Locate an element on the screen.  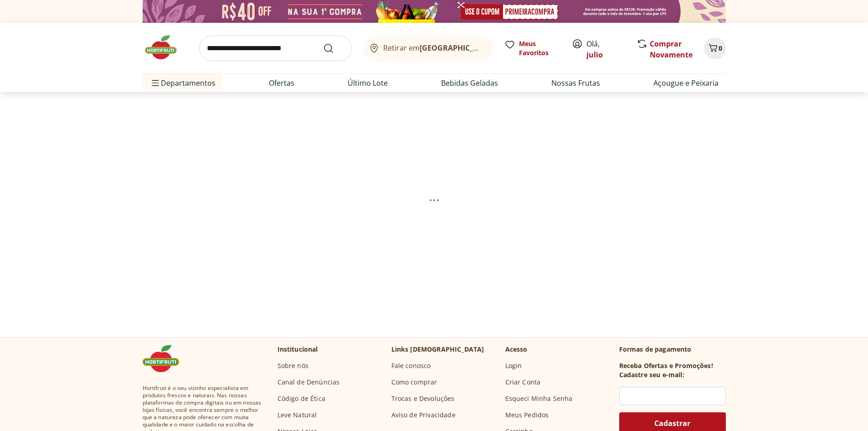
a: Criar Conta is located at coordinates (523, 382).